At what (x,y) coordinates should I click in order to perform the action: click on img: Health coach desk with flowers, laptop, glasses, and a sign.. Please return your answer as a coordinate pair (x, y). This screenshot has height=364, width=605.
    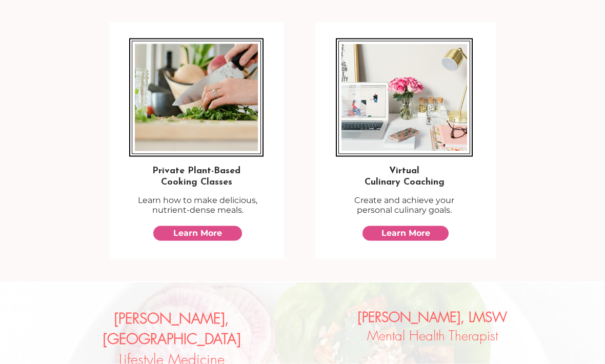
    Looking at the image, I should click on (404, 97).